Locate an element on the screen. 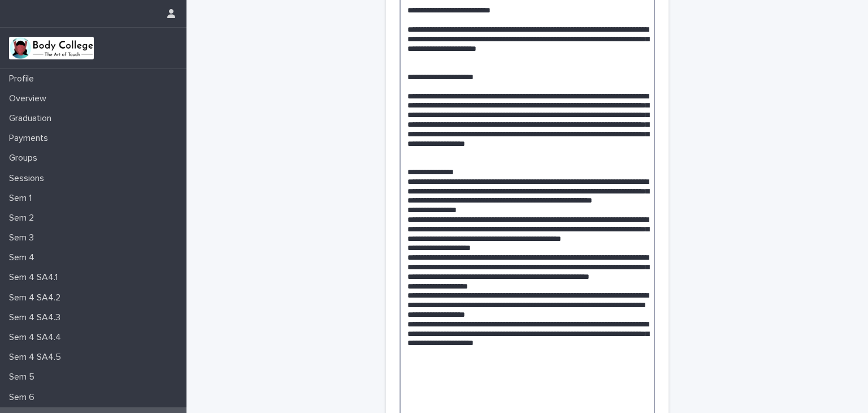 The image size is (868, 413). p: Sem 1 is located at coordinates (23, 198).